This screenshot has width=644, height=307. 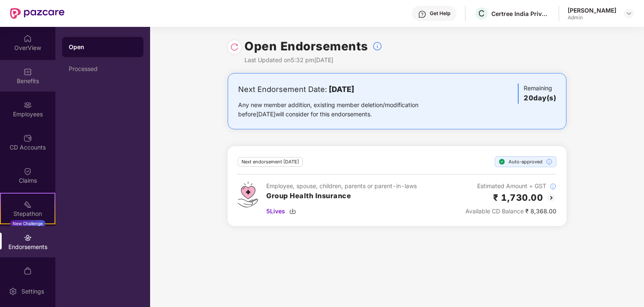 I want to click on div: Remaining, so click(x=537, y=94).